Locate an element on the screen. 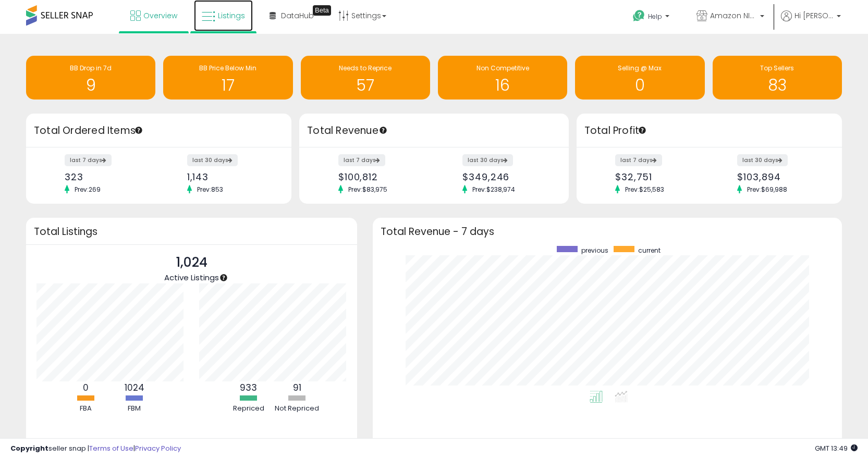  b: 91 is located at coordinates (297, 388).